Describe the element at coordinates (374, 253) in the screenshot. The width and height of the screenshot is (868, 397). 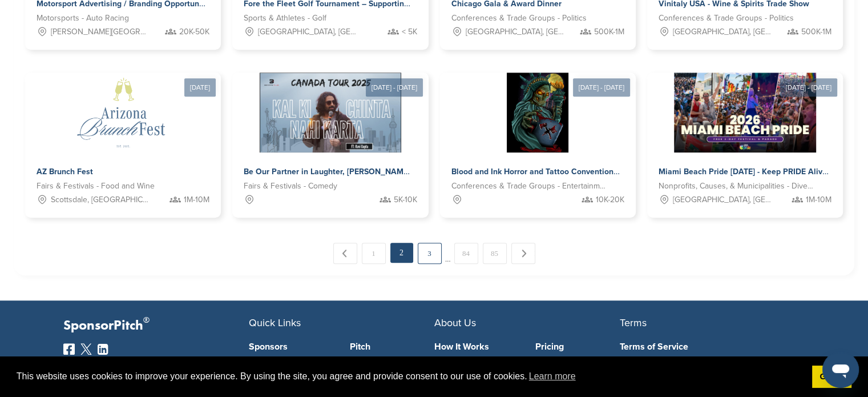
I see `a: 1` at that location.